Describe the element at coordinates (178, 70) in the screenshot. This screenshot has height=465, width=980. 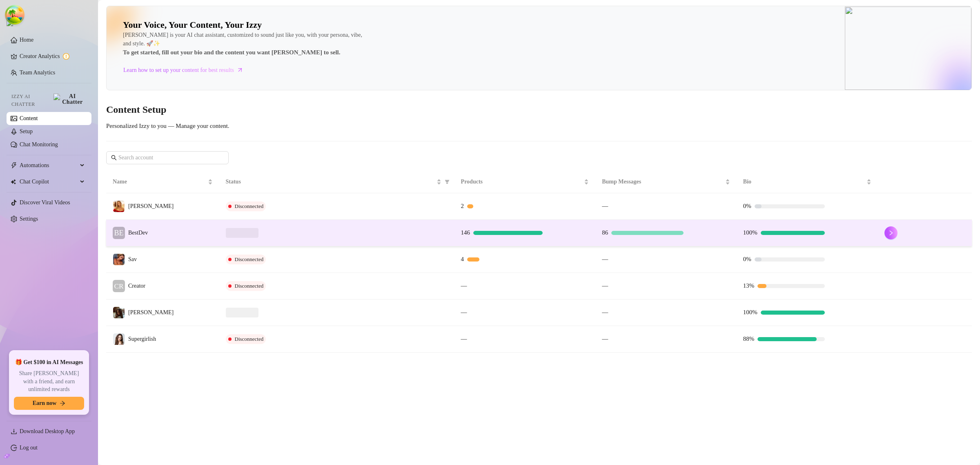
I see `span: Learn how to set up your content for best results` at that location.